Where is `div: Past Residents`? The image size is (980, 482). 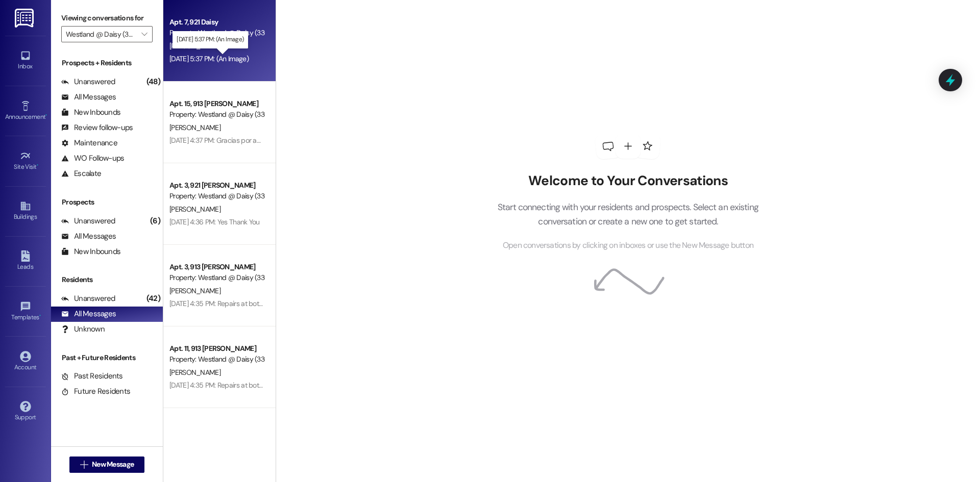
div: Past Residents is located at coordinates (92, 376).